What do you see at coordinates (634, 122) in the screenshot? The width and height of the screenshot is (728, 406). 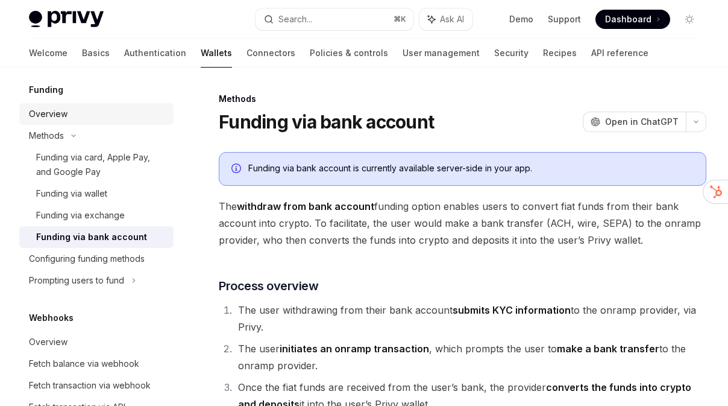 I see `button: Open in ChatGPT` at bounding box center [634, 122].